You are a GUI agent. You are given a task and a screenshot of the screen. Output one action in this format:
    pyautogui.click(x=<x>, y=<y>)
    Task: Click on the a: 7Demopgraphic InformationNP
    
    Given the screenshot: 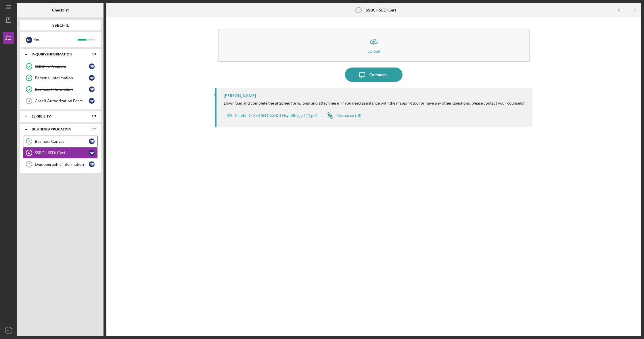 What is the action you would take?
    pyautogui.click(x=61, y=164)
    